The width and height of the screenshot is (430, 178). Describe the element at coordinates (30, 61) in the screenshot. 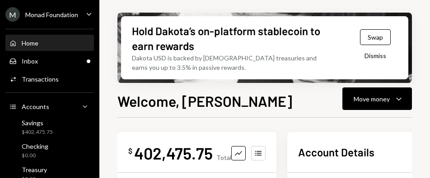

I see `div: Inbox` at that location.